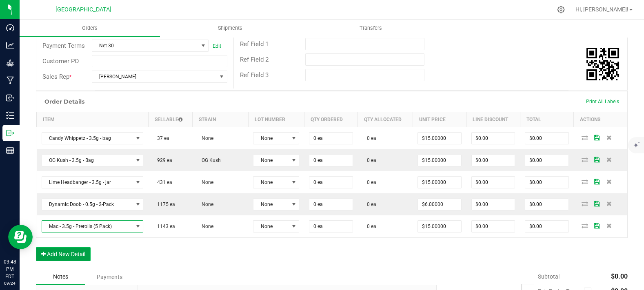 Image resolution: width=644 pixels, height=290 pixels. What do you see at coordinates (10, 151) in the screenshot?
I see `inline-svg: Reports` at bounding box center [10, 151].